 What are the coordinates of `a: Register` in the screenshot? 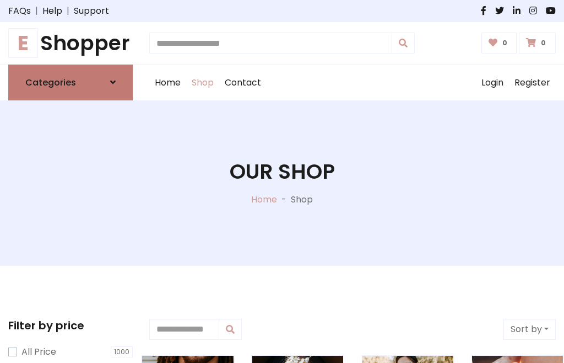 It's located at (532, 83).